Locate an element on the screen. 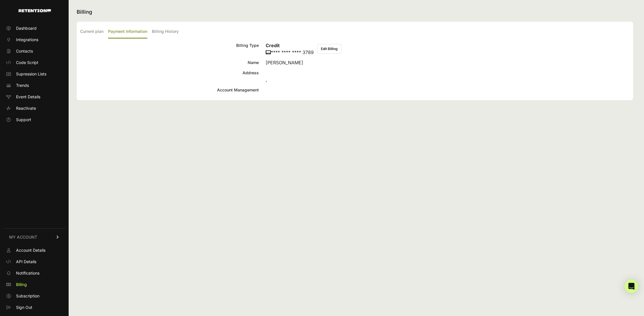 The width and height of the screenshot is (644, 316). div: Billing Type is located at coordinates (169, 49).